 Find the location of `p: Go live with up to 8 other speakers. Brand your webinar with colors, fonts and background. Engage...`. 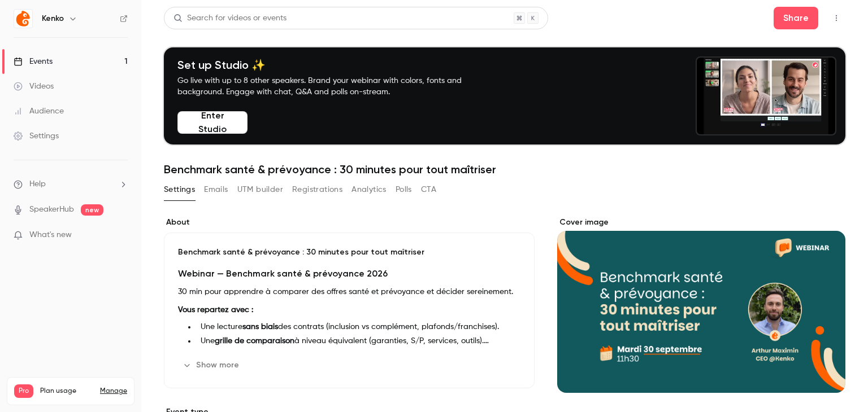

p: Go live with up to 8 other speakers. Brand your webinar with colors, fonts and background. Engage... is located at coordinates (333, 87).